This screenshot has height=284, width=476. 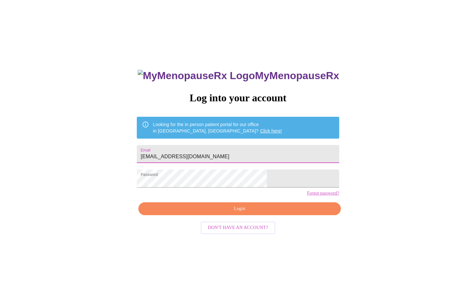 What do you see at coordinates (238, 227) in the screenshot?
I see `a: Don't have an account?` at bounding box center [238, 227].